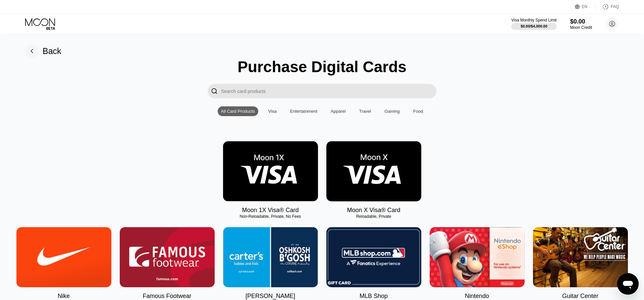 The height and width of the screenshot is (300, 644). Describe the element at coordinates (329, 91) in the screenshot. I see `input: Search card products` at that location.